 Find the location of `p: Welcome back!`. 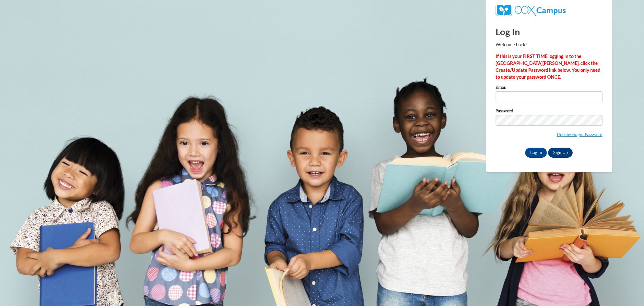

p: Welcome back! is located at coordinates (549, 44).